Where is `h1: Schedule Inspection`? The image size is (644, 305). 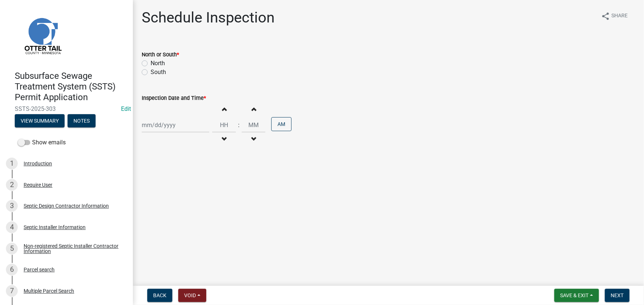
h1: Schedule Inspection is located at coordinates (209, 18).